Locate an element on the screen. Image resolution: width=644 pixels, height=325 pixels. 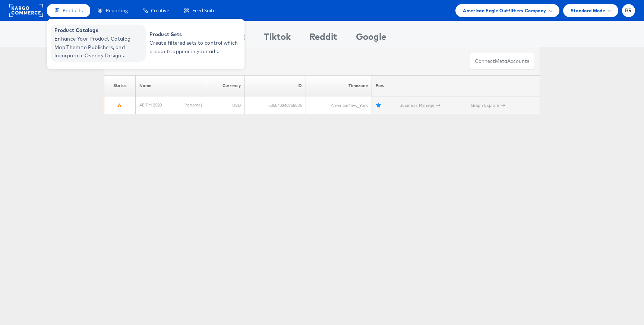
span: Product Catalogs is located at coordinates (99, 30).